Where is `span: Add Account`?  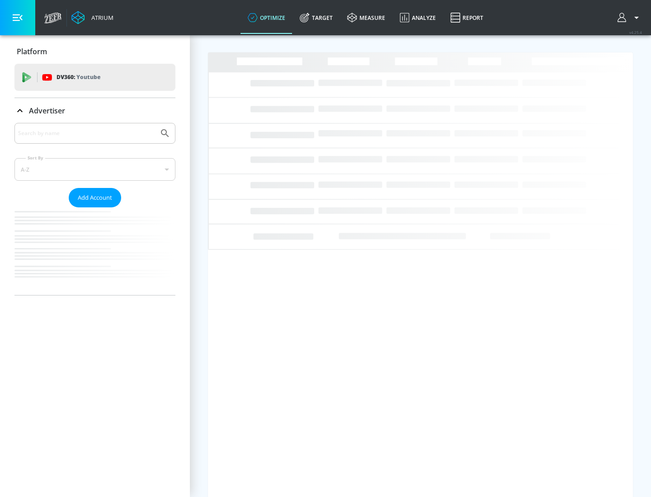 span: Add Account is located at coordinates (95, 198).